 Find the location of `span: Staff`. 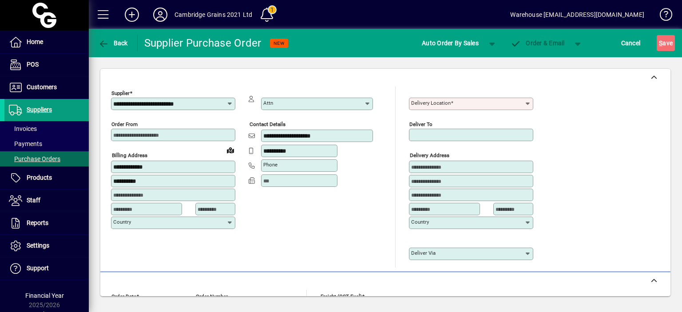

span: Staff is located at coordinates (33, 200).